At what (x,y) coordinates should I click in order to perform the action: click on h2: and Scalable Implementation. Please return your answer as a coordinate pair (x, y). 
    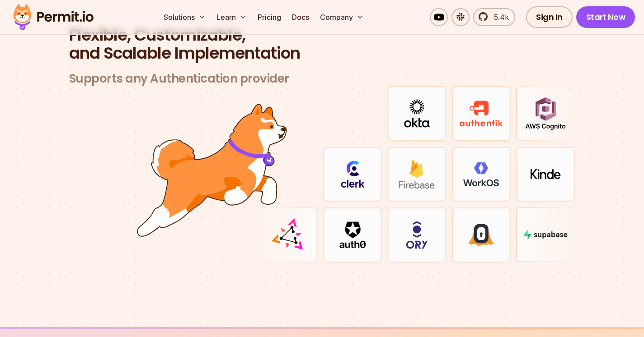
    Looking at the image, I should click on (322, 44).